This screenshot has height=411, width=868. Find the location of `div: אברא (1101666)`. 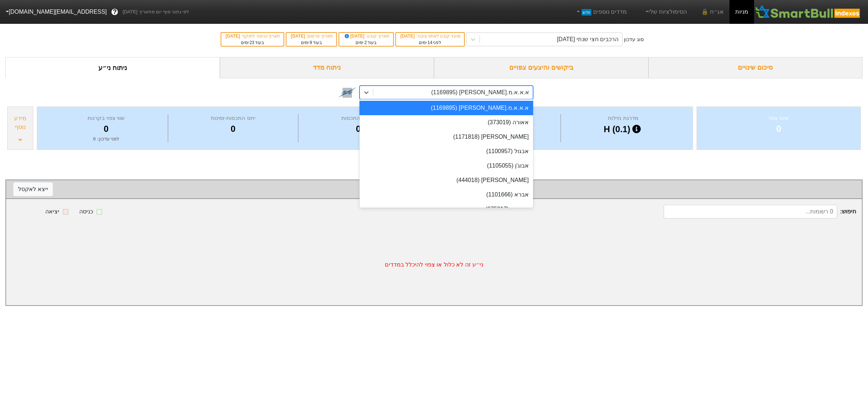

div: אברא (1101666) is located at coordinates (446, 195).